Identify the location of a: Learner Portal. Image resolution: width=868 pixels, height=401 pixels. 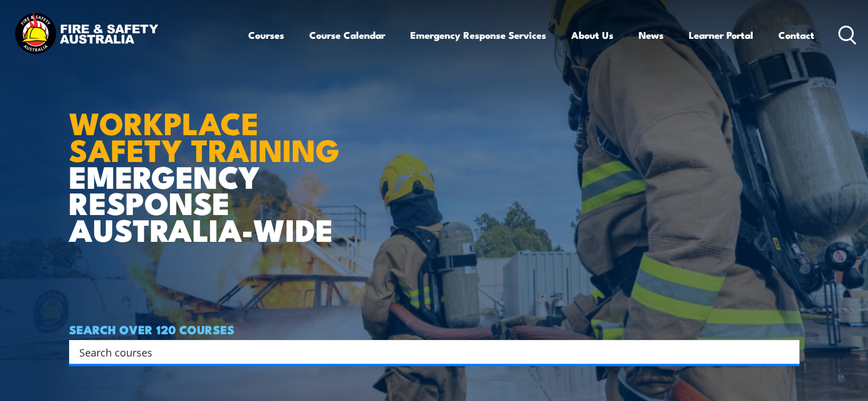
(720, 35).